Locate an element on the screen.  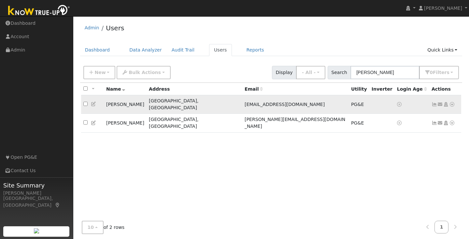
span: Display is located at coordinates (284, 72).